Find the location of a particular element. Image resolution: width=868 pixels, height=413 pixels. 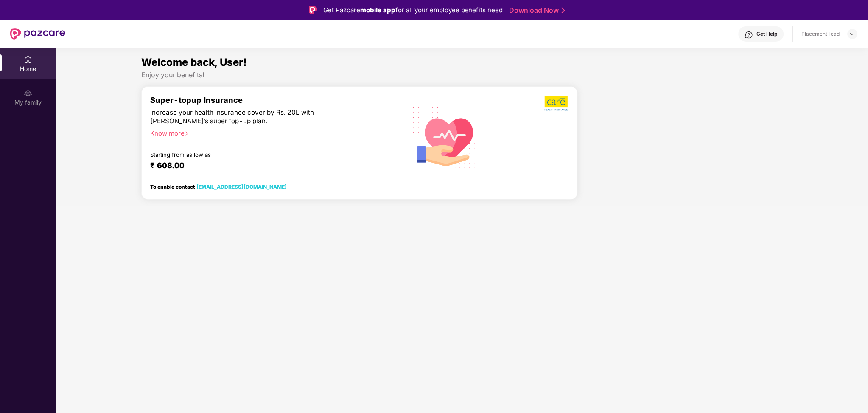

img: svg+xml;base64,PHN2ZyB3aWR0aD0iMjAiIGhlaWdodD0iMjAiIHZpZXdCb3g9IjAgMCAyMCAyMCIgZmlsbD0ibm9uZSIgeG... is located at coordinates (28, 93).